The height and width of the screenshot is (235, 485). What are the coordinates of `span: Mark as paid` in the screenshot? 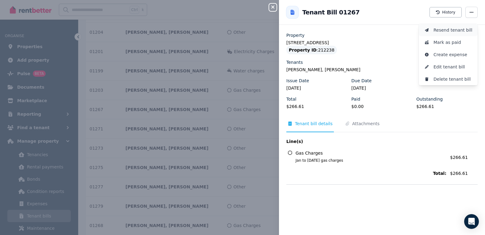 It's located at (453, 42).